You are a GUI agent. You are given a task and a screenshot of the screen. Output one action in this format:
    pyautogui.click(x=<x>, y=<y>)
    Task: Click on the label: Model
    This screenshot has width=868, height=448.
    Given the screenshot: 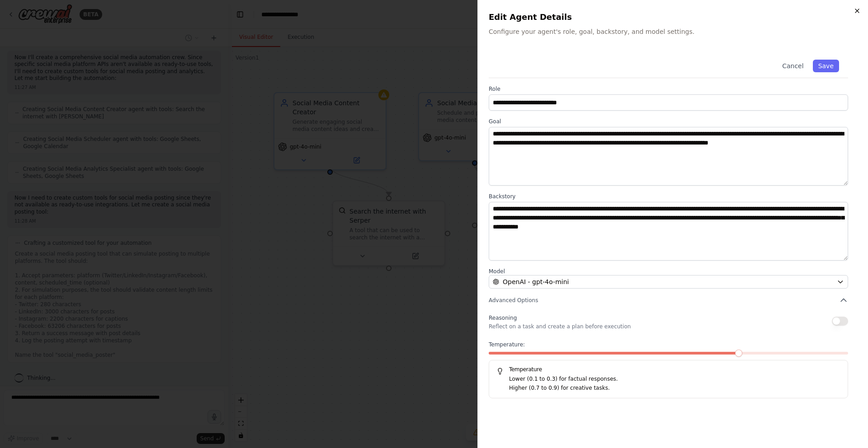 What is the action you would take?
    pyautogui.click(x=668, y=271)
    